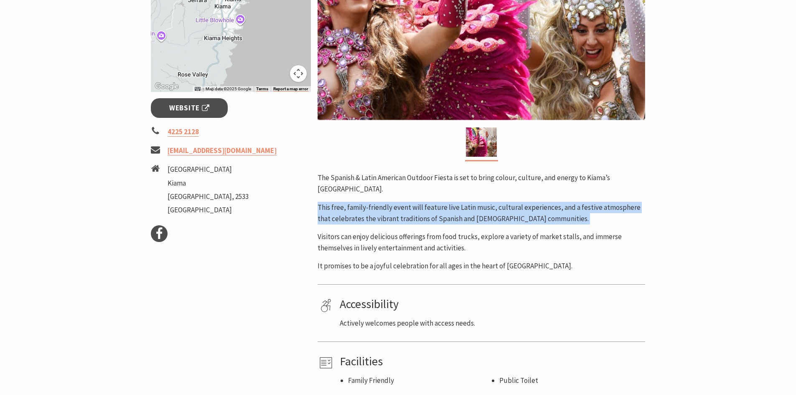 The image size is (796, 395). What do you see at coordinates (571, 380) in the screenshot?
I see `li: Public Toilet` at bounding box center [571, 380].